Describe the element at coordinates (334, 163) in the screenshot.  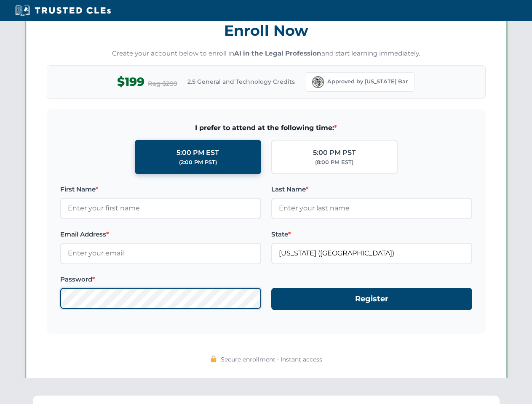
I see `div: (8:00 PM EST)` at that location.